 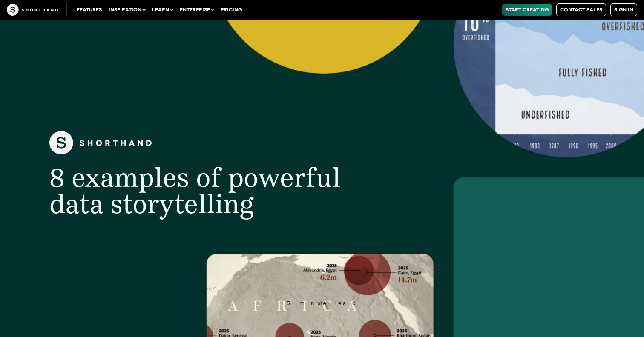 I want to click on a: Features, so click(x=89, y=10).